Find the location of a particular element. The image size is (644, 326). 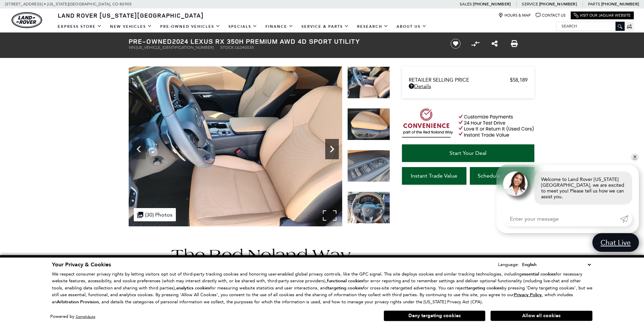

a: Print this Pre-Owned 2024 Lexus RX 350h Premium AWD 4D Sport Utility is located at coordinates (515, 44).